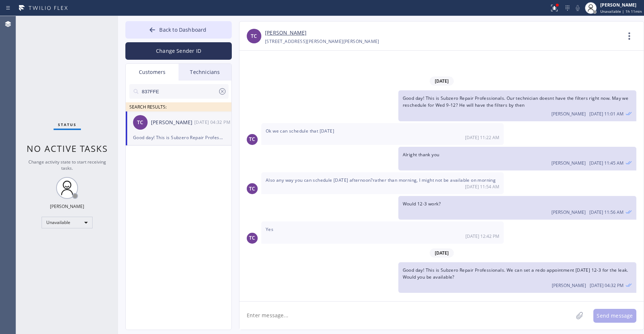  Describe the element at coordinates (178, 51) in the screenshot. I see `button: Change Sender ID` at that location.